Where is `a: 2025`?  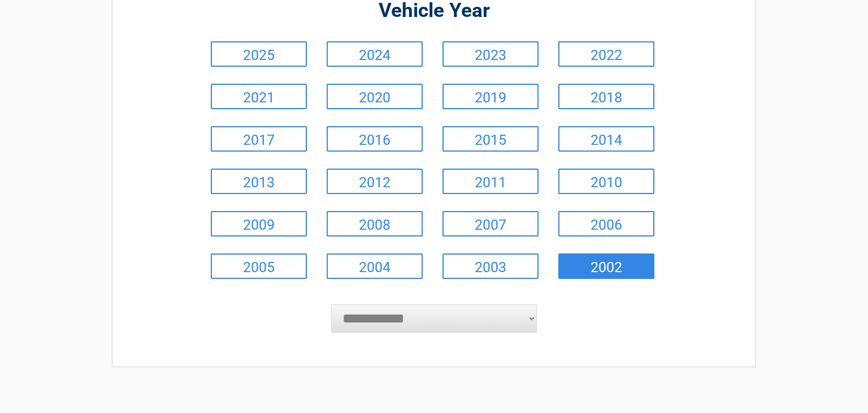
a: 2025 is located at coordinates (259, 54).